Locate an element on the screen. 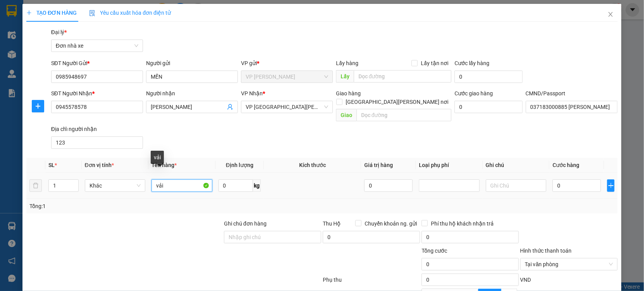 The width and height of the screenshot is (644, 291). div: vải is located at coordinates (158, 158).